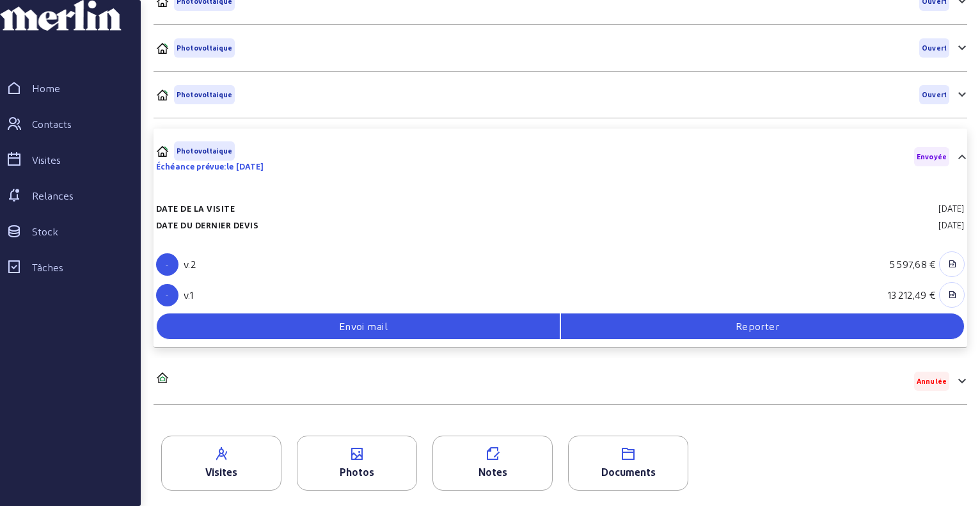 The width and height of the screenshot is (980, 506). What do you see at coordinates (913, 264) in the screenshot?
I see `div: 5 597,68 €` at bounding box center [913, 264].